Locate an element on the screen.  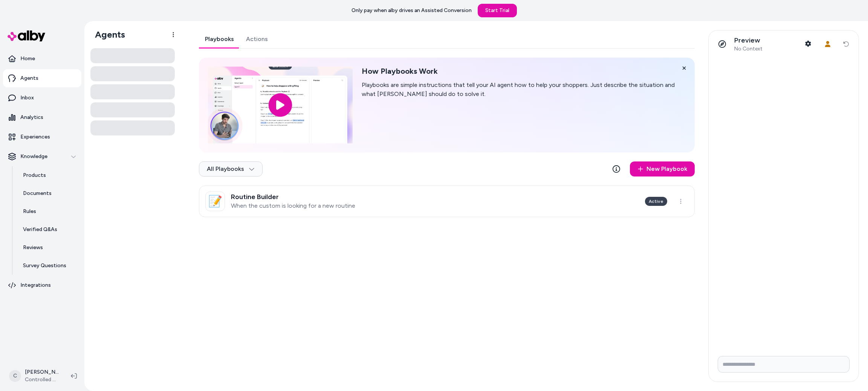
span: All Playbooks is located at coordinates (231, 169).